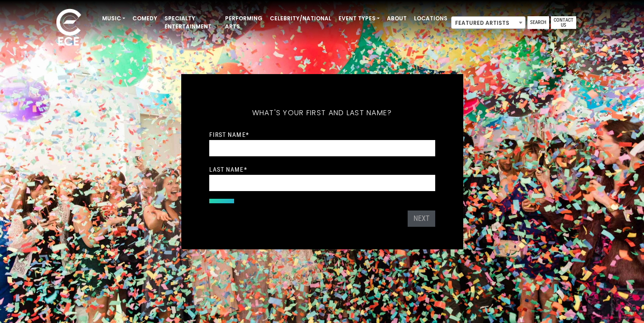  I want to click on label: First Name, so click(229, 135).